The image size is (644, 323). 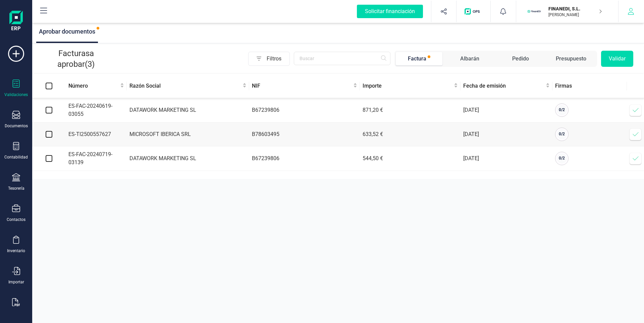 I want to click on span: NIF, so click(x=302, y=86).